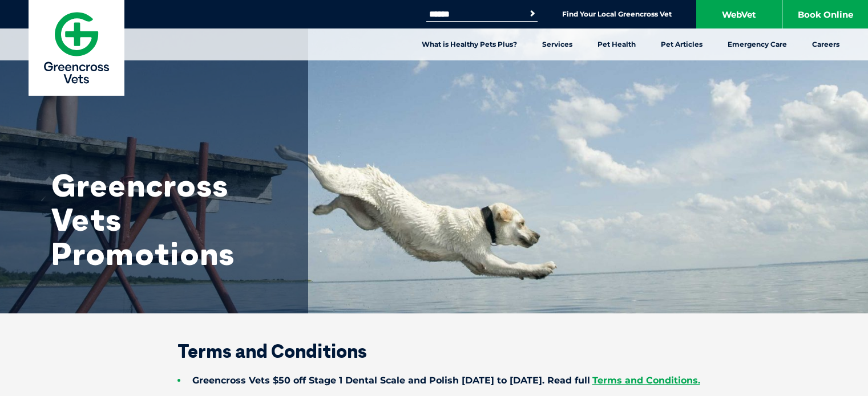 This screenshot has height=396, width=868. Describe the element at coordinates (434, 351) in the screenshot. I see `h2: Terms and Conditions` at that location.